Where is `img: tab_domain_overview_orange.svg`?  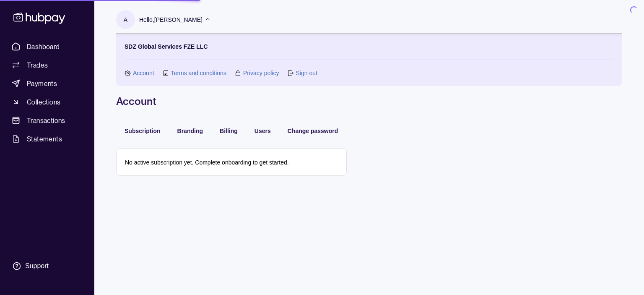
img: tab_domain_overview_orange.svg is located at coordinates (37, 52).